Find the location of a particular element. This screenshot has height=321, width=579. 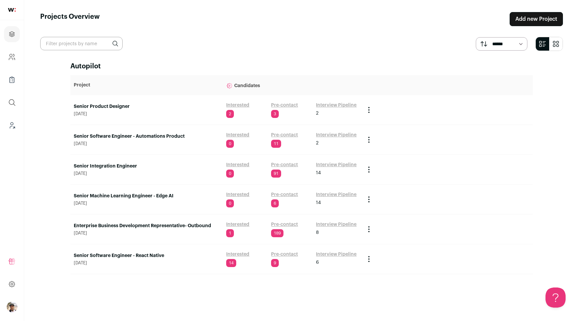

a: Enterprise Business Development Representative- Outbound is located at coordinates (146, 226).